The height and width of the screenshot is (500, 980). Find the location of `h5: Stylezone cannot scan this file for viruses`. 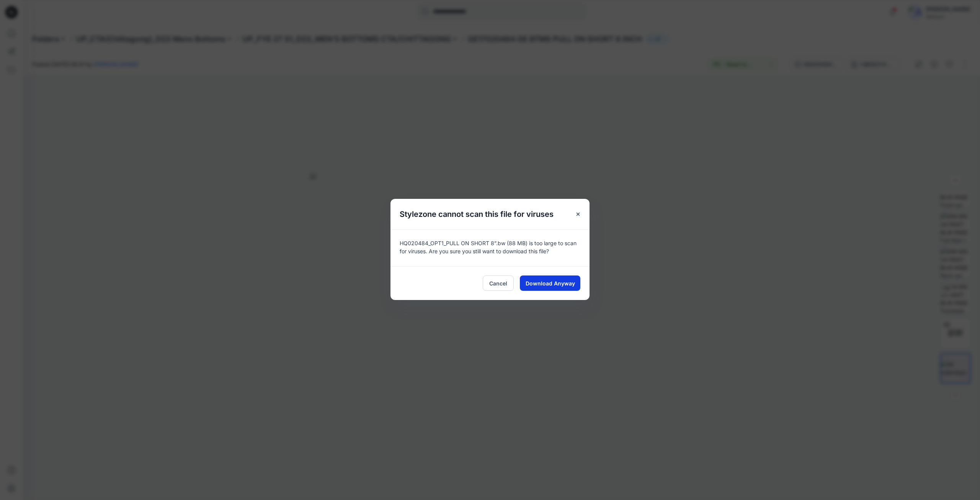

h5: Stylezone cannot scan this file for viruses is located at coordinates (477, 214).